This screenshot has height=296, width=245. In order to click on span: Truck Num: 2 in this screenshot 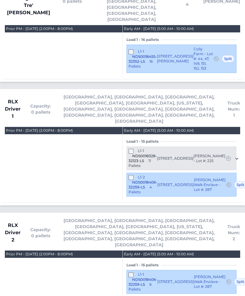, I will do `click(234, 232)`.